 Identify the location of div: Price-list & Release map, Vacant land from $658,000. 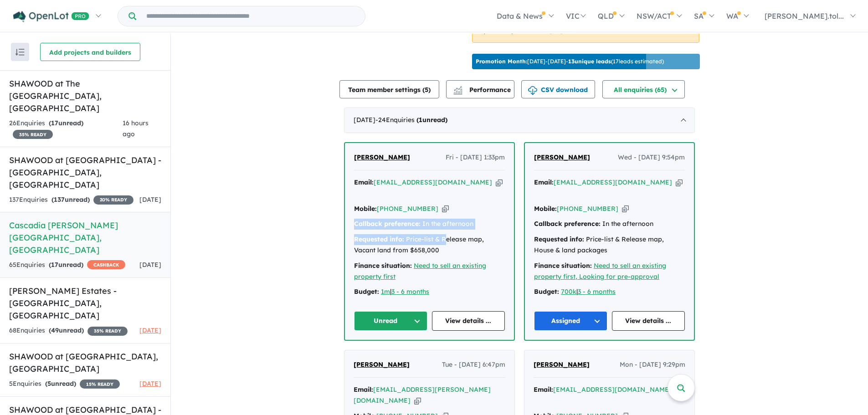
(429, 245).